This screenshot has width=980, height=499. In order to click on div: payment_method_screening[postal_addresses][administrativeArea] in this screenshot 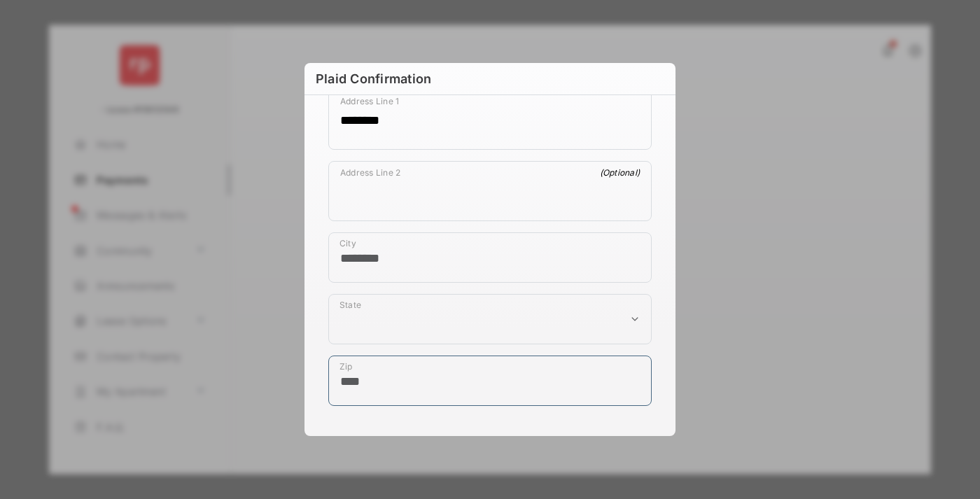, I will do `click(490, 320)`.